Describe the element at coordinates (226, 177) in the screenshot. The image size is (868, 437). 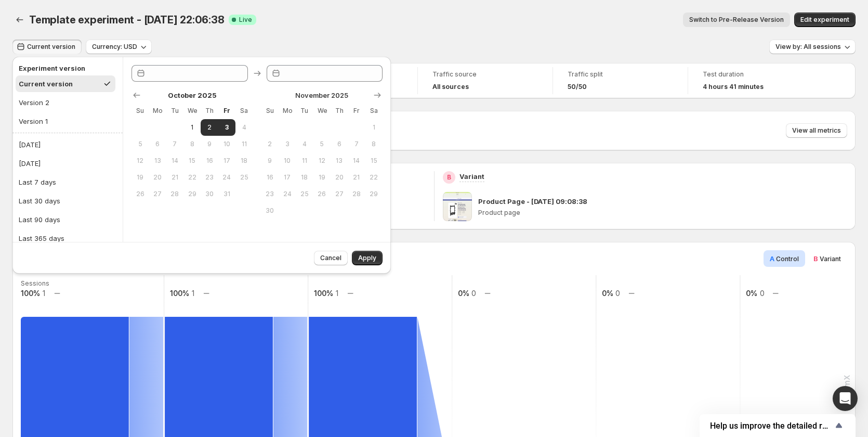
I see `button: Friday October 24 2025` at that location.